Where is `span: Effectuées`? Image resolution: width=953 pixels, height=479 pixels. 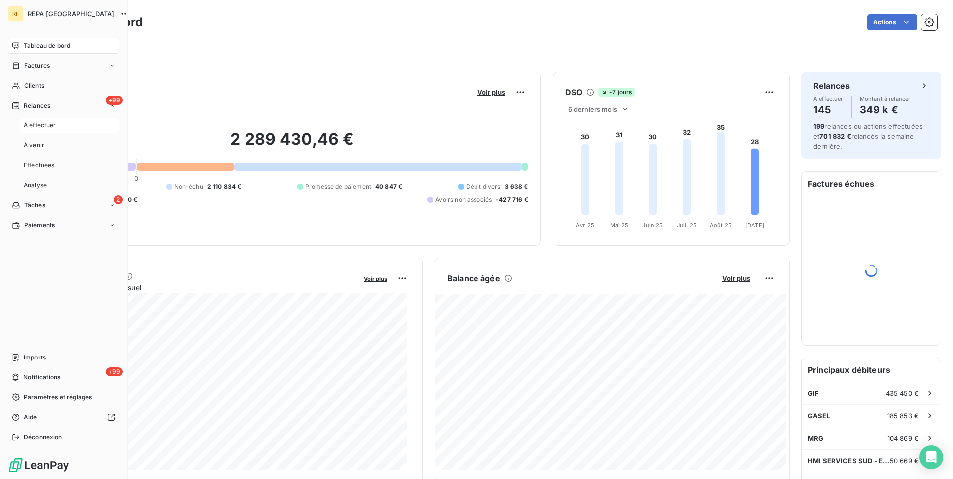
span: Effectuées is located at coordinates (39, 165).